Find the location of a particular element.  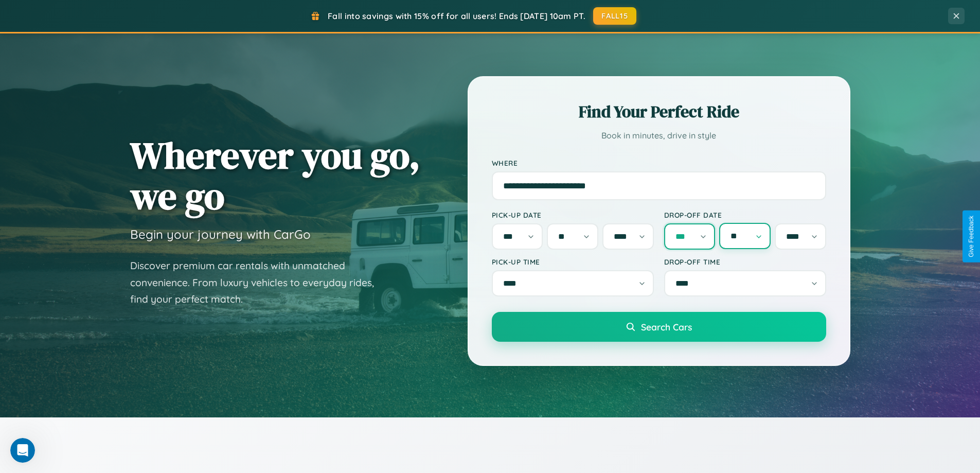

p: Discover premium car rentals with unmatched convenience. From luxury vehicles to everyday rides, ... is located at coordinates (259, 283).